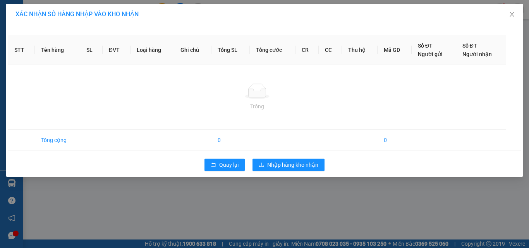  Describe the element at coordinates (257, 106) in the screenshot. I see `div: Trống` at that location.